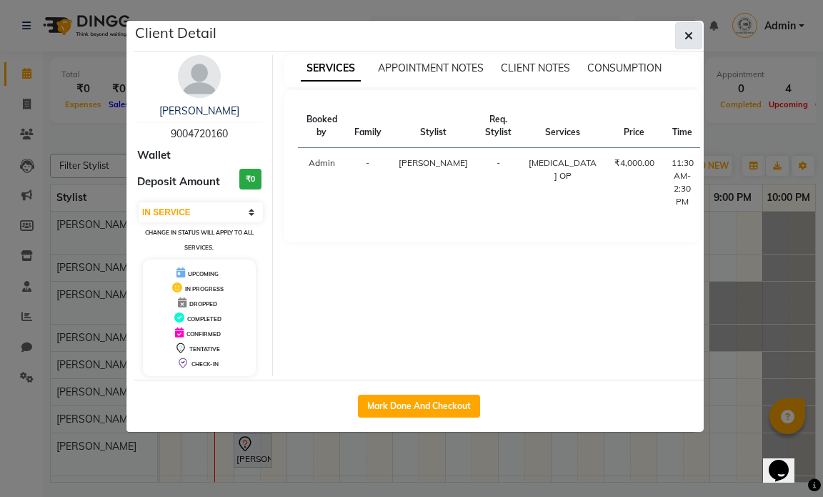  Describe the element at coordinates (624, 68) in the screenshot. I see `span: CONSUMPTION` at that location.